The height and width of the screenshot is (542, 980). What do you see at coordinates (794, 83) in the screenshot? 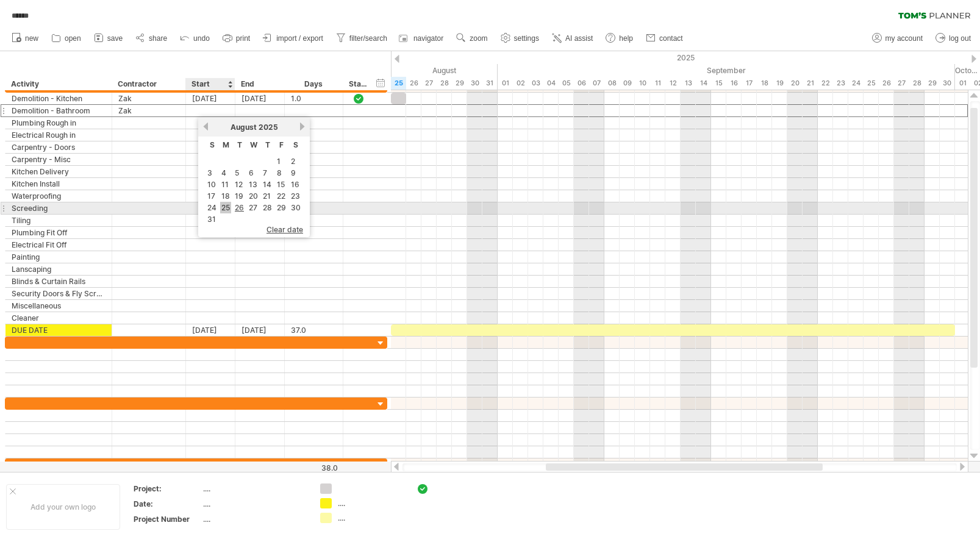
I see `div: Saturday, 20 September 2025` at bounding box center [794, 83].